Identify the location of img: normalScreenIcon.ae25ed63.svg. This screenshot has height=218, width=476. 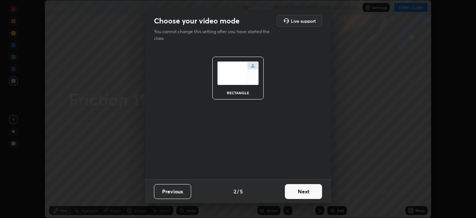
(238, 73).